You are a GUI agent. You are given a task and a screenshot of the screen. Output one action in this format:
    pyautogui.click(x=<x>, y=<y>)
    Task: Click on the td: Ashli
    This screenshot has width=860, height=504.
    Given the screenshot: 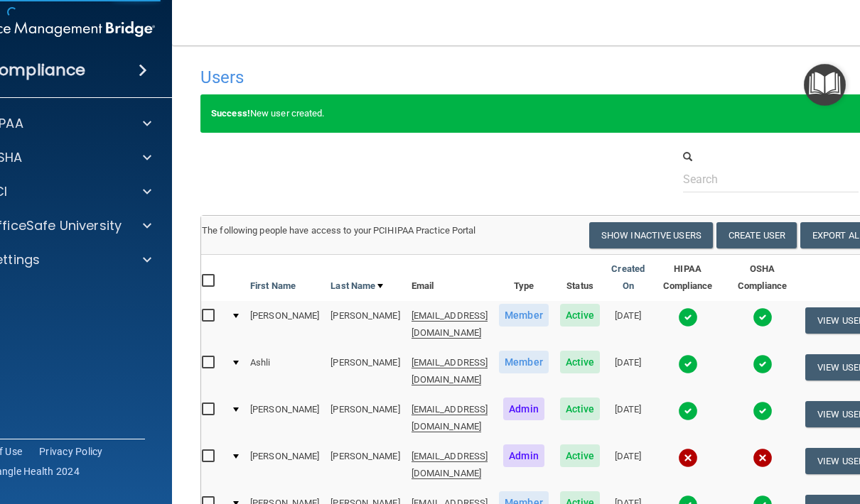 What is the action you would take?
    pyautogui.click(x=284, y=372)
    